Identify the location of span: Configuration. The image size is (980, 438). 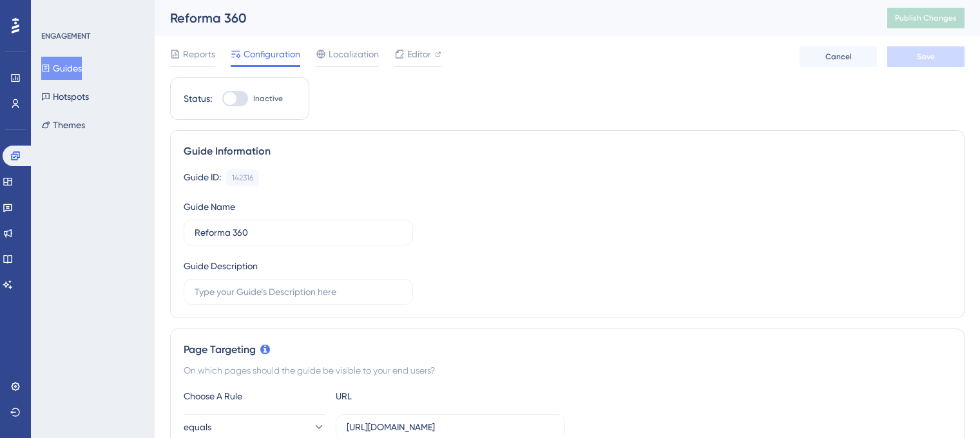
(272, 54).